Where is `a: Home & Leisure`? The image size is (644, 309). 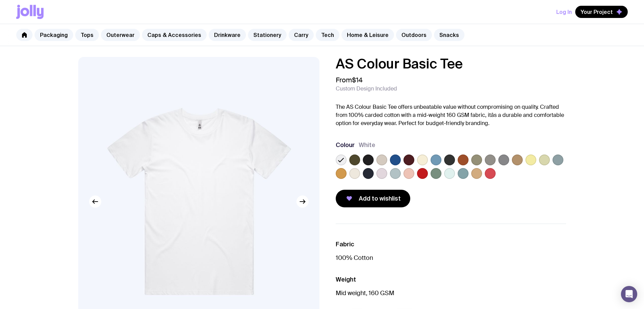
a: Home & Leisure is located at coordinates (368, 35).